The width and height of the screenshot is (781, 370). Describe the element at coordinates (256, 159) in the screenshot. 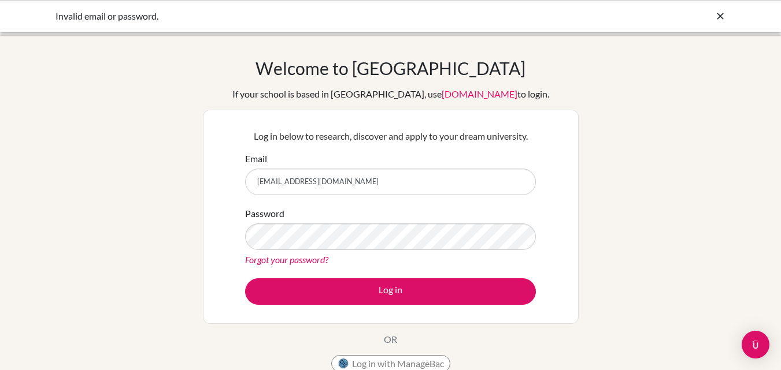

I see `label: Email` at that location.